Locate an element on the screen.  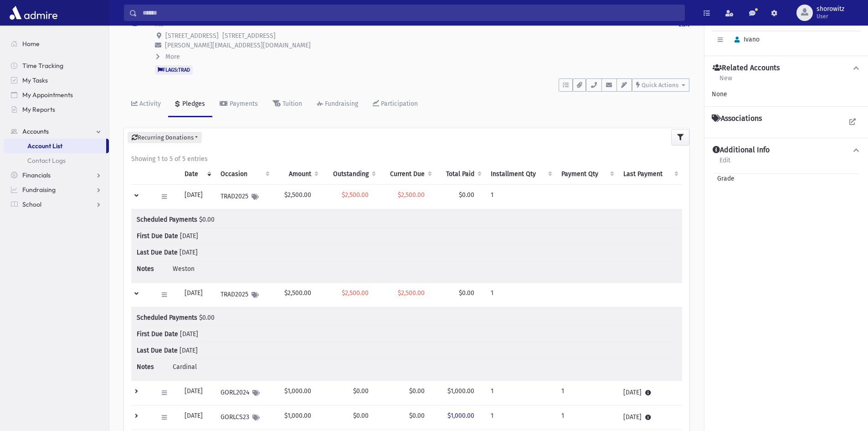
span: Notes is located at coordinates (154, 269).